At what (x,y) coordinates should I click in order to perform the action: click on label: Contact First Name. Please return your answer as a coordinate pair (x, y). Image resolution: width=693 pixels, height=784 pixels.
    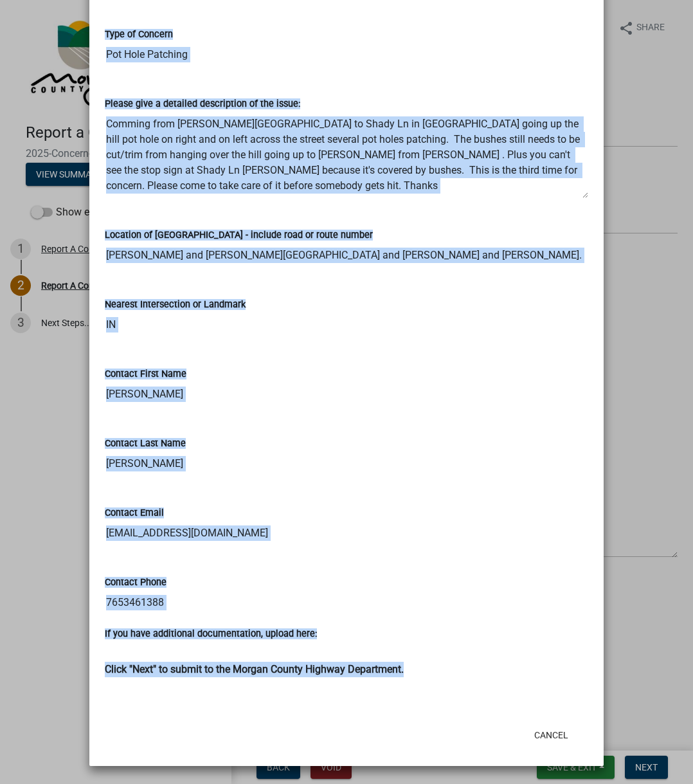
    Looking at the image, I should click on (145, 375).